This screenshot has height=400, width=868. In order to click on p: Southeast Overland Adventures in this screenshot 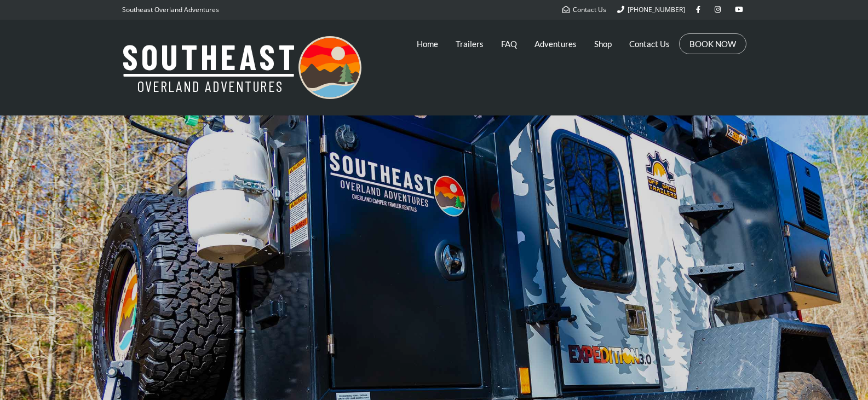, I will do `click(171, 10)`.